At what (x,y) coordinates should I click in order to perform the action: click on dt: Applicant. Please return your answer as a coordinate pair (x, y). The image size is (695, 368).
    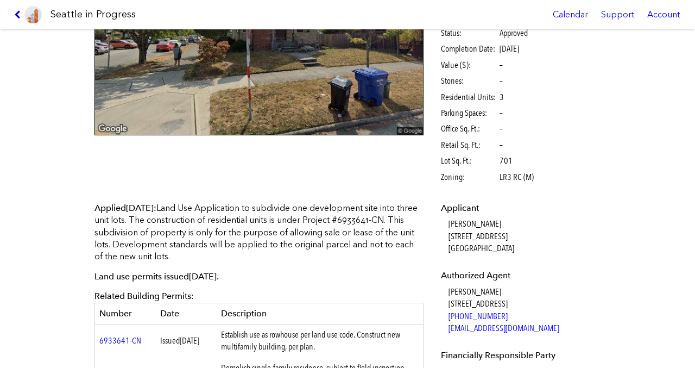
    Looking at the image, I should click on (519, 208).